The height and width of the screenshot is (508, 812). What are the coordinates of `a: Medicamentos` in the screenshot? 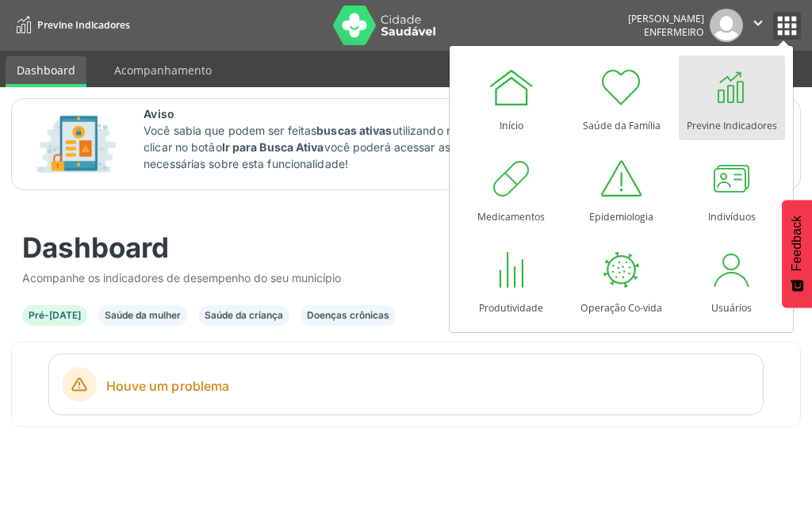 It's located at (511, 189).